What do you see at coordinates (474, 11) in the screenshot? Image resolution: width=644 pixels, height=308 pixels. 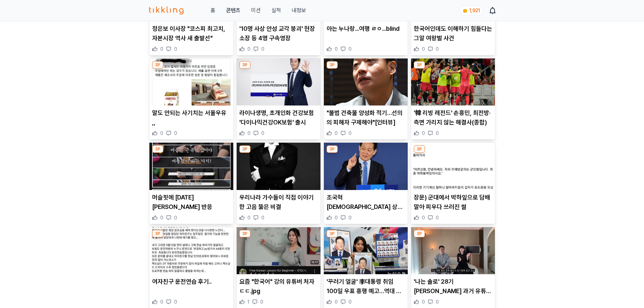 I see `span: 1,921` at bounding box center [474, 11].